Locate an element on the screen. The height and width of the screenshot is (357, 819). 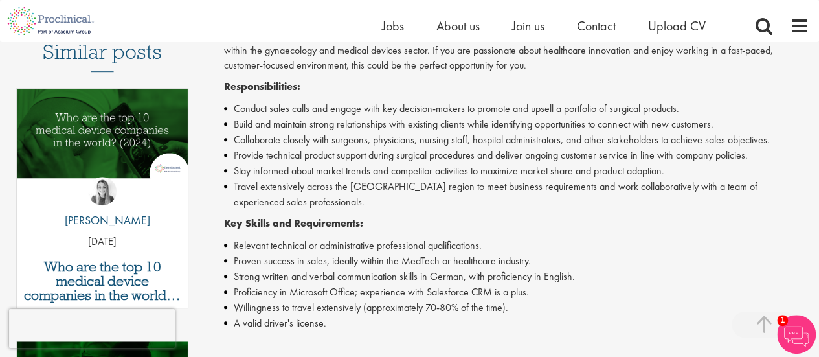
li: Proven success in sales, ideally within the MedTech or healthcare industry. is located at coordinates (517, 261).